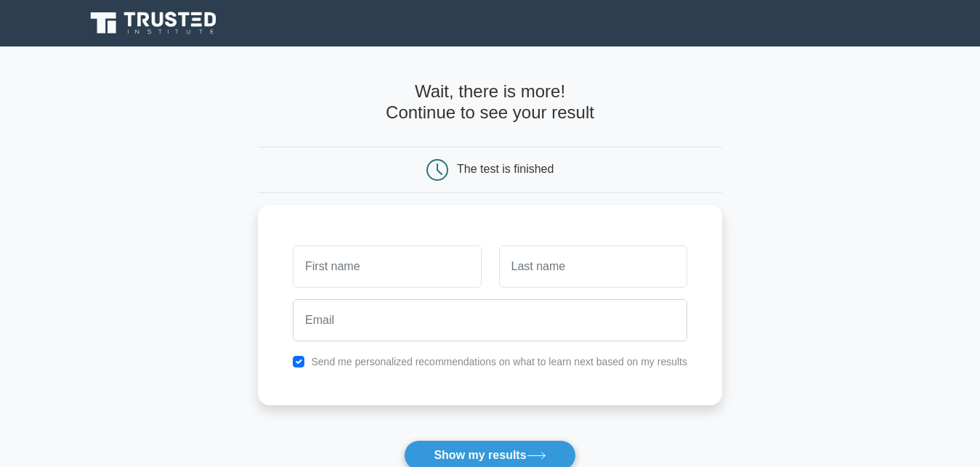 The width and height of the screenshot is (980, 467). I want to click on div: The test is finished, so click(504, 168).